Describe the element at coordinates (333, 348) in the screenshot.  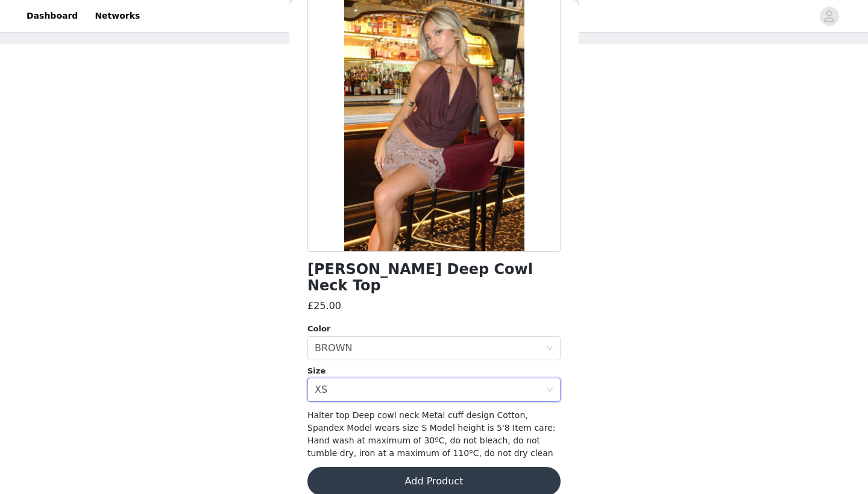
I see `div: BROWN` at that location.